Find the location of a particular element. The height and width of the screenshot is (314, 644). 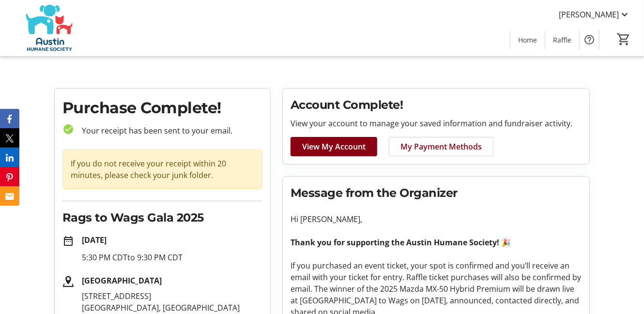

a: Raffle is located at coordinates (562, 40).